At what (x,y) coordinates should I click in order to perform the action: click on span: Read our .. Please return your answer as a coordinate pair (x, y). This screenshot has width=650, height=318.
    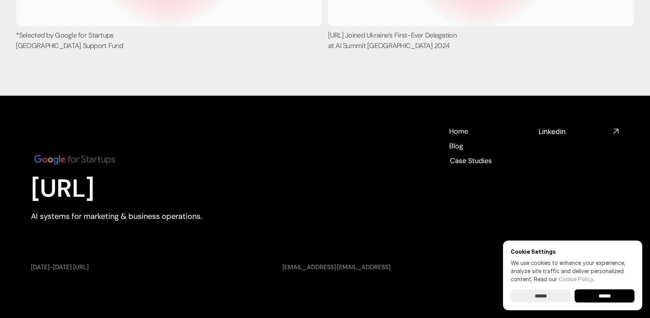
    Looking at the image, I should click on (564, 279).